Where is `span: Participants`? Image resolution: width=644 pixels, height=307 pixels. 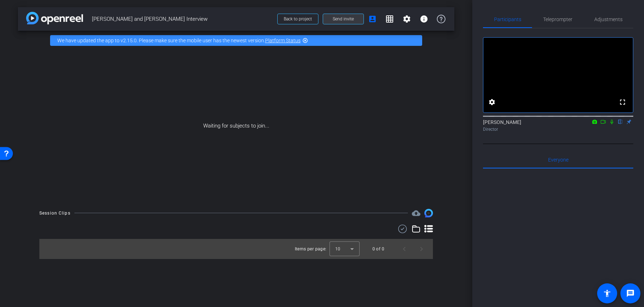
span: Participants is located at coordinates (508, 19).